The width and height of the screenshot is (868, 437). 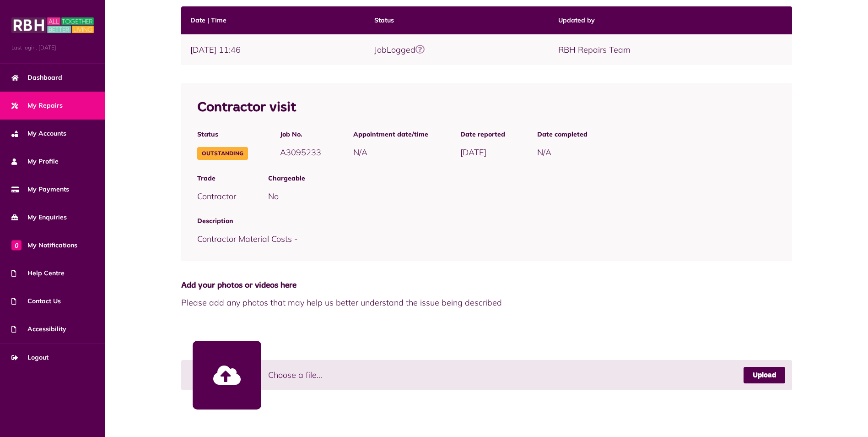 I want to click on span: No, so click(x=273, y=196).